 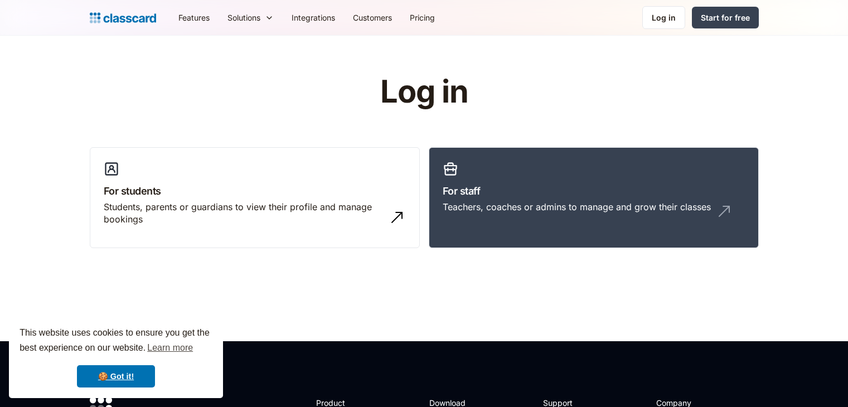 What do you see at coordinates (663, 17) in the screenshot?
I see `a: Log in` at bounding box center [663, 17].